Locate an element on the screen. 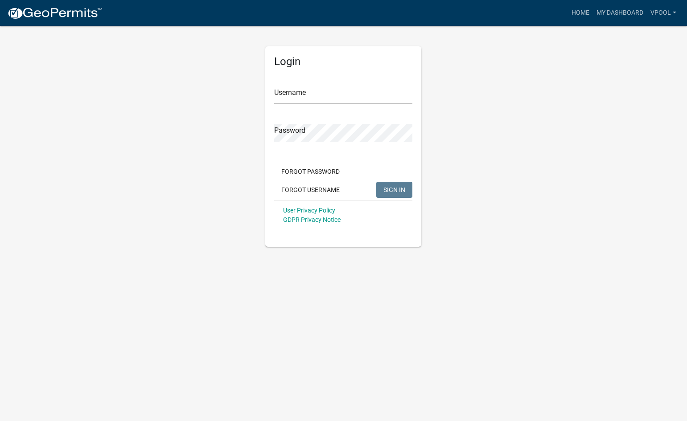 This screenshot has height=421, width=687. a: User Privacy Policy is located at coordinates (309, 210).